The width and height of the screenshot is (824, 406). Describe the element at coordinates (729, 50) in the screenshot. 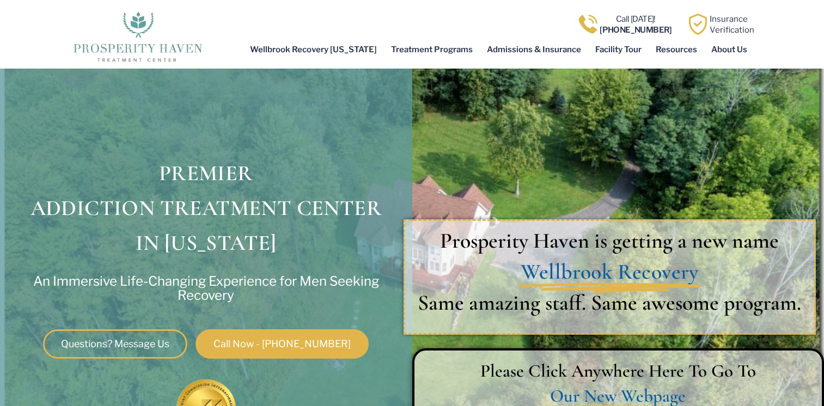

I see `a: About Us` at that location.